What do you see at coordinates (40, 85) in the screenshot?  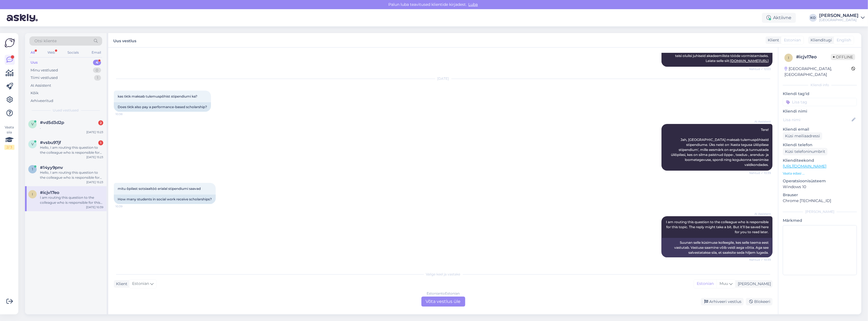 I see `div: AI Assistent` at bounding box center [40, 85].